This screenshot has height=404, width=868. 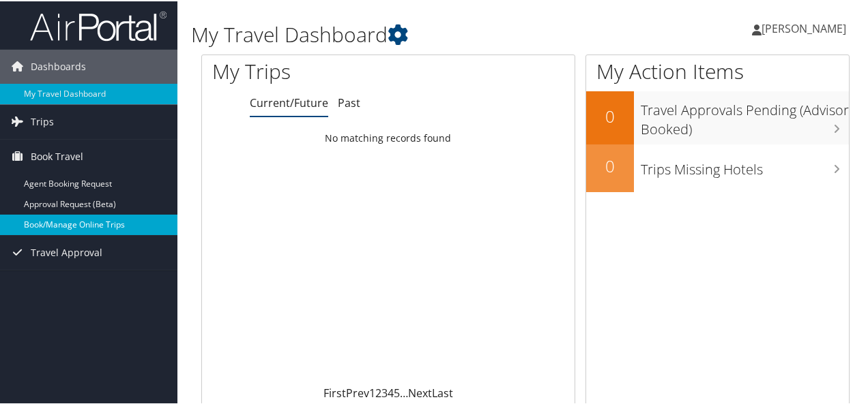 What do you see at coordinates (420, 392) in the screenshot?
I see `a: Next` at bounding box center [420, 392].